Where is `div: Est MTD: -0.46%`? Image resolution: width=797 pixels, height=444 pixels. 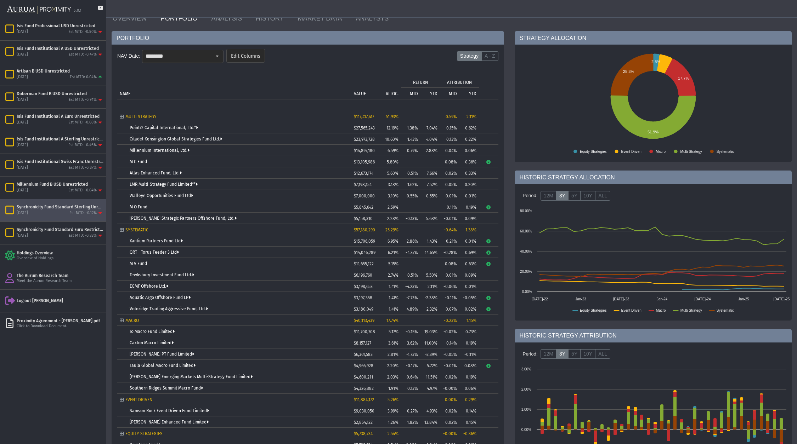 div: Est MTD: -0.46% is located at coordinates (83, 145).